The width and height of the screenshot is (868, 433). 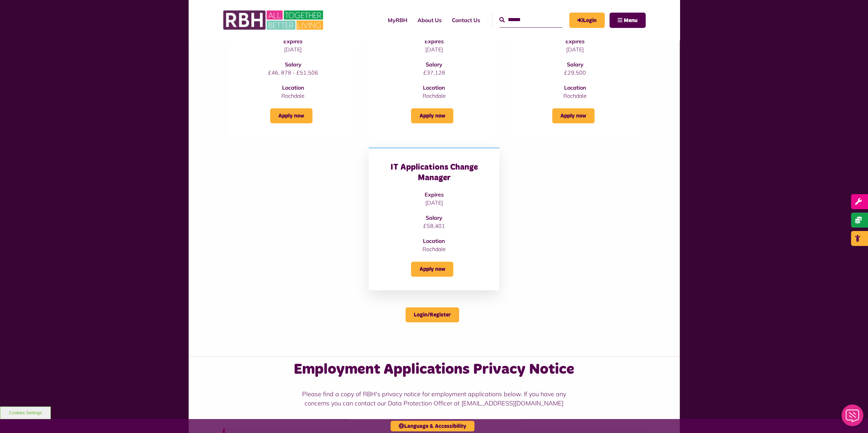 What do you see at coordinates (434, 173) in the screenshot?
I see `h3: IT Applications Change Manager` at bounding box center [434, 173].